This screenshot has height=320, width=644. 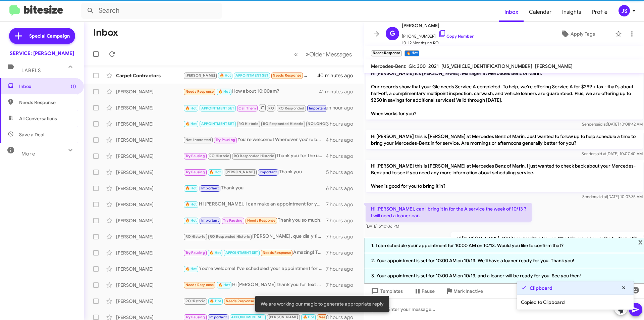 What do you see at coordinates (600, 12) in the screenshot?
I see `a: Profile` at bounding box center [600, 12].